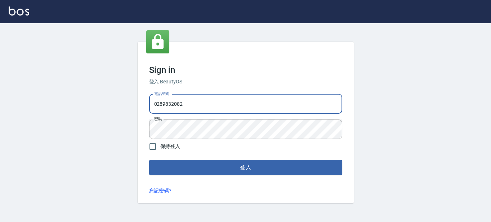 The image size is (491, 222). Describe the element at coordinates (162, 93) in the screenshot. I see `label: 電話號碼` at that location.